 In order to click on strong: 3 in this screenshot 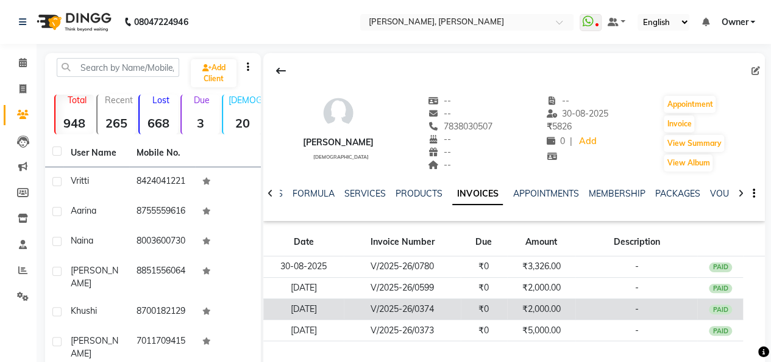, I will do `click(201, 123)`.